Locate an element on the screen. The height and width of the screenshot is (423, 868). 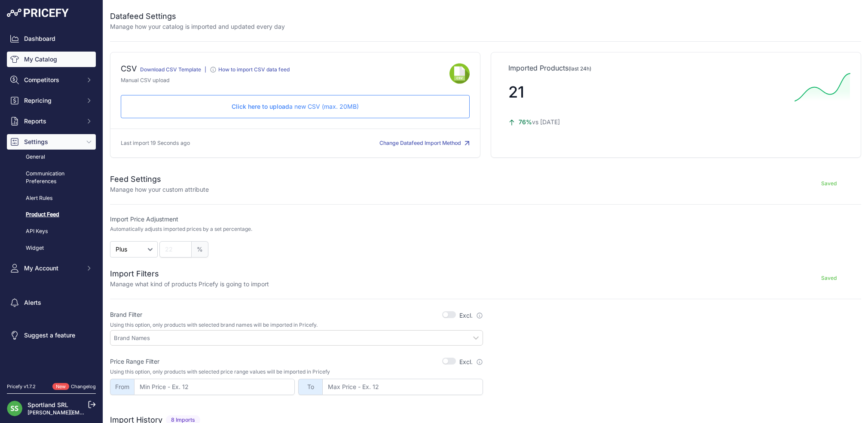
p: Manage how your catalog is imported and updated every day is located at coordinates (197, 27).